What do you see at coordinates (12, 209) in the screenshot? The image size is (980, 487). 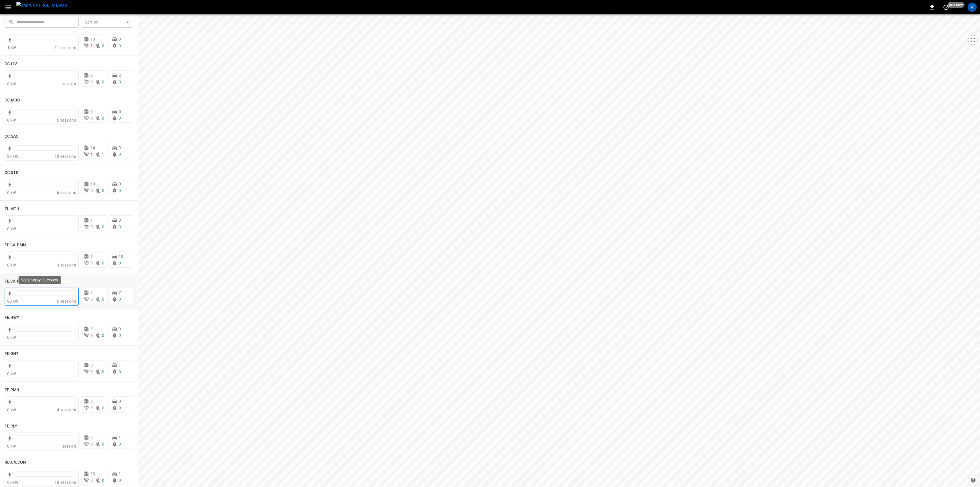 I see `h6: EL.MTH` at bounding box center [12, 209].